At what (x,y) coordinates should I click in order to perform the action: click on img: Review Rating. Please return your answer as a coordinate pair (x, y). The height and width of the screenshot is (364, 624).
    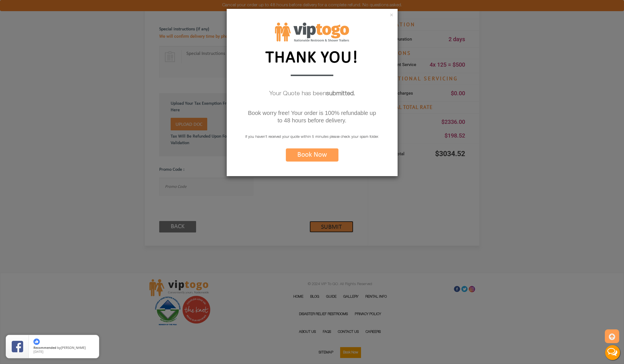
    Looking at the image, I should click on (18, 346).